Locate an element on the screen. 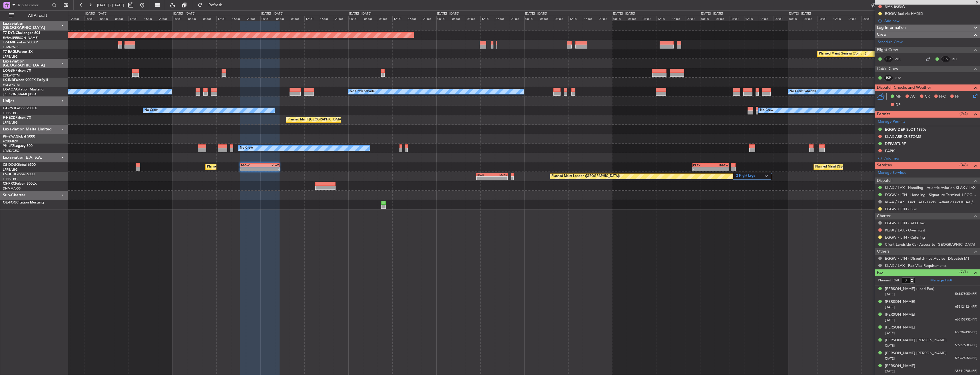  label: Planned PAX is located at coordinates (888, 281).